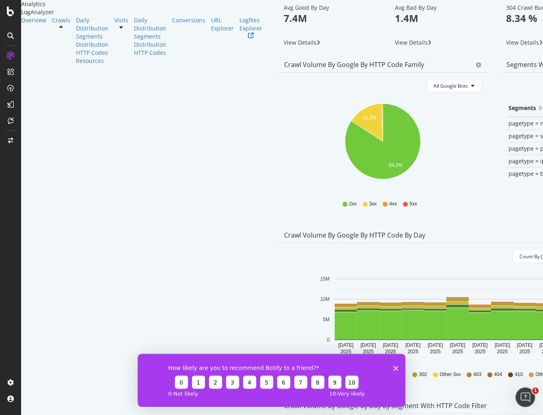 The height and width of the screenshot is (415, 543). Describe the element at coordinates (369, 118) in the screenshot. I see `text: 15.3%` at that location.